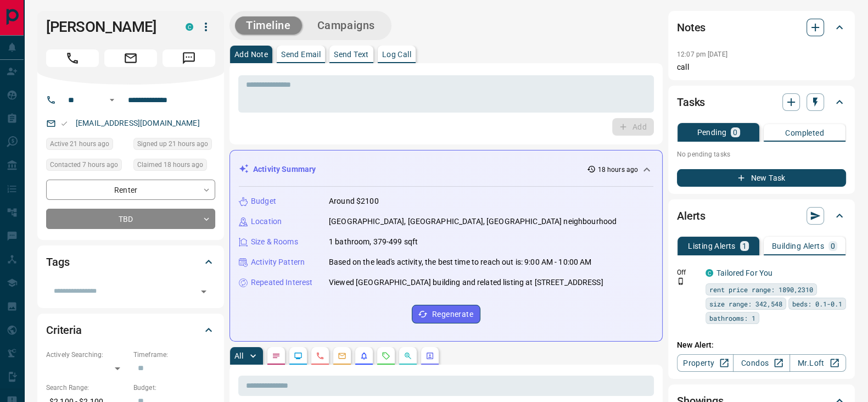 This screenshot has height=402, width=868. Describe the element at coordinates (816, 303) in the screenshot. I see `span: beds: 0.1-0.1` at that location.